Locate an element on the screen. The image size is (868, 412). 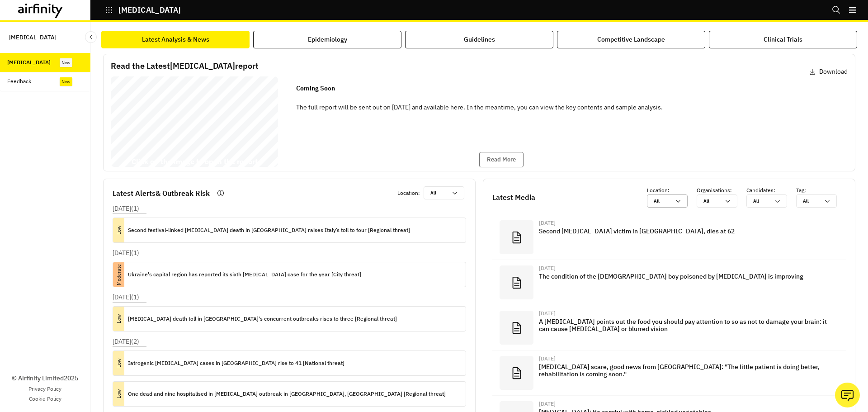
button: Close Sidebar is located at coordinates (91, 37).